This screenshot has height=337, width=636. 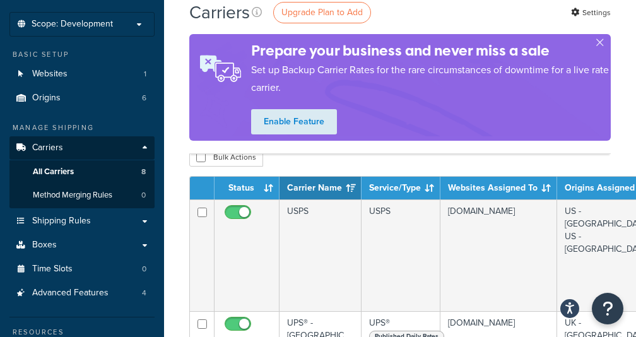 What do you see at coordinates (82, 74) in the screenshot?
I see `a: Websites 1` at bounding box center [82, 74].